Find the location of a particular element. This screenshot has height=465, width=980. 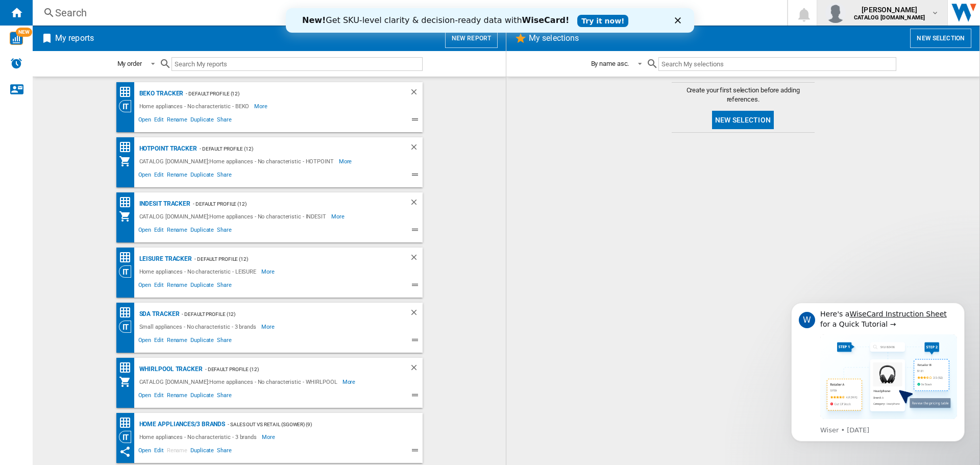

button: New report is located at coordinates (471, 38).